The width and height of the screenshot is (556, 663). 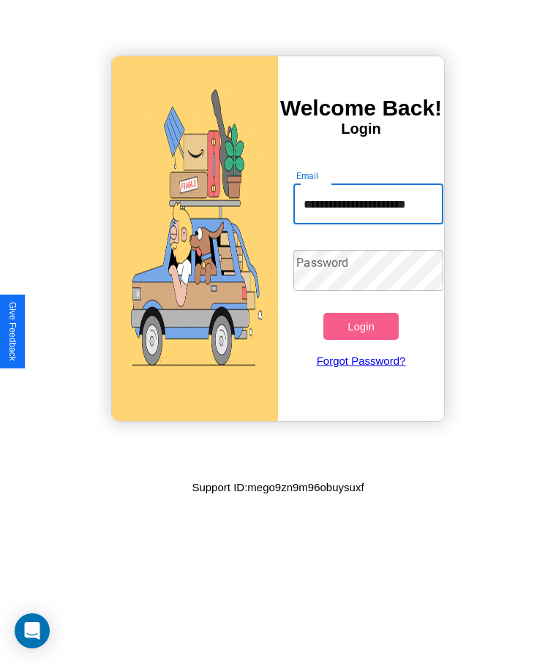 I want to click on img: gif, so click(x=194, y=238).